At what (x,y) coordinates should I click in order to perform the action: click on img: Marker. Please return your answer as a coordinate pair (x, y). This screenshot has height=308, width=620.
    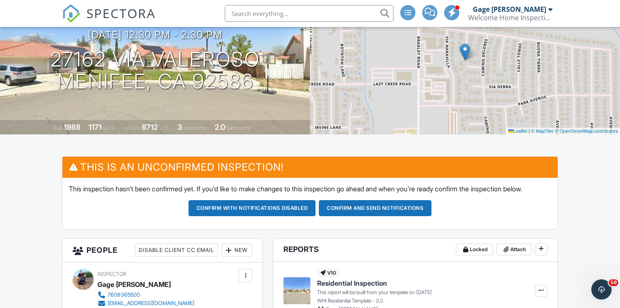
    Looking at the image, I should click on (464, 52).